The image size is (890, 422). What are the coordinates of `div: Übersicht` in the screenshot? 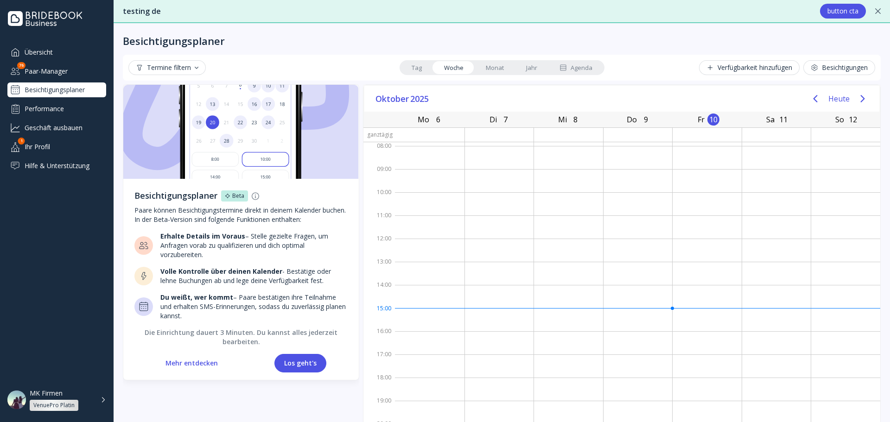 It's located at (57, 52).